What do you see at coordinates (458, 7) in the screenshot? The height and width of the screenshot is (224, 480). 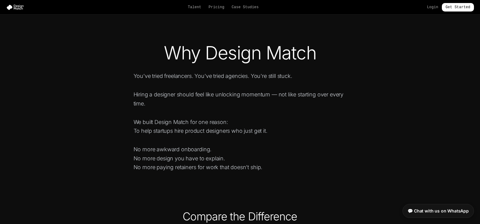 I see `a: Get Started` at bounding box center [458, 7].